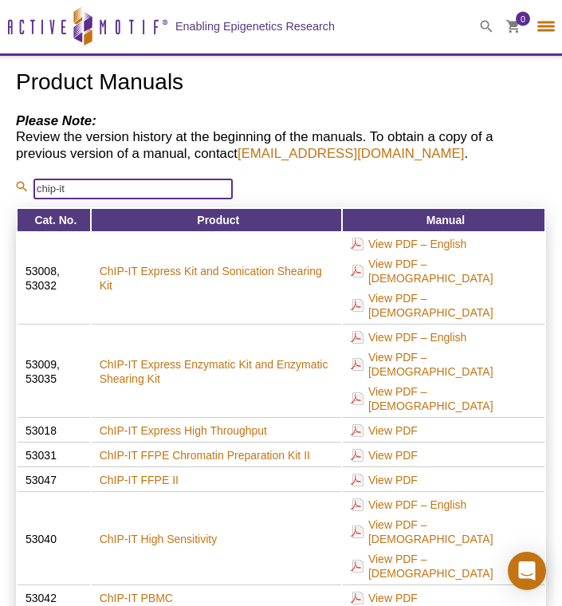 The image size is (562, 606). Describe the element at coordinates (53, 480) in the screenshot. I see `td: 53047` at that location.